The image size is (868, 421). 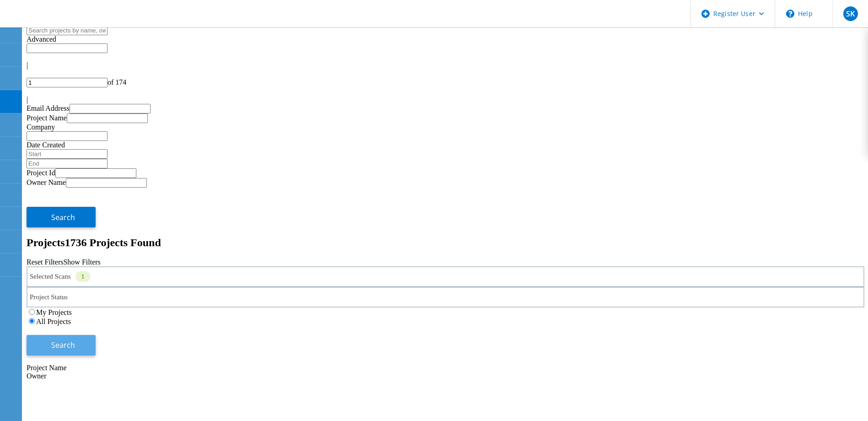 What do you see at coordinates (67, 154) in the screenshot?
I see `input: Start` at bounding box center [67, 154].